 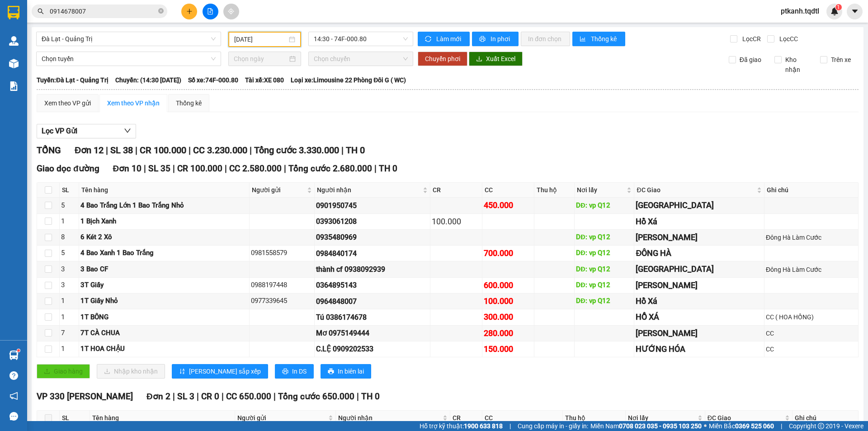 What do you see at coordinates (444, 39) in the screenshot?
I see `button: syncLàm mới` at bounding box center [444, 39].